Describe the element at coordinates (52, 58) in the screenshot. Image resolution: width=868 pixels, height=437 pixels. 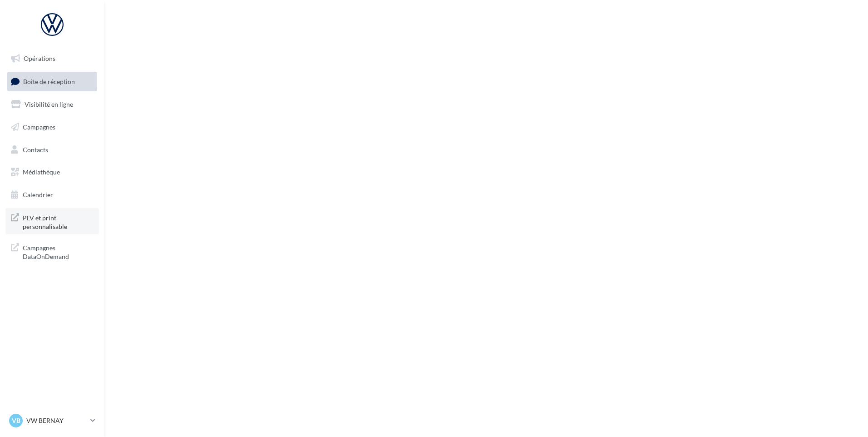
I see `a: Opérations` at that location.